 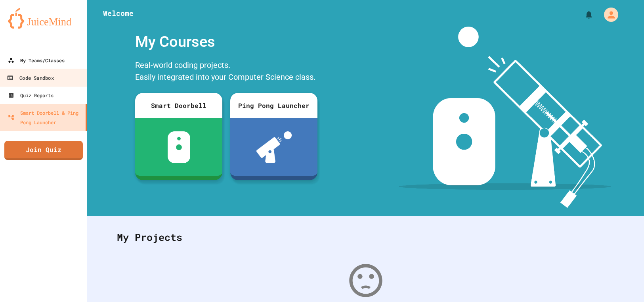 I want to click on div: Code Sandbox, so click(x=30, y=78).